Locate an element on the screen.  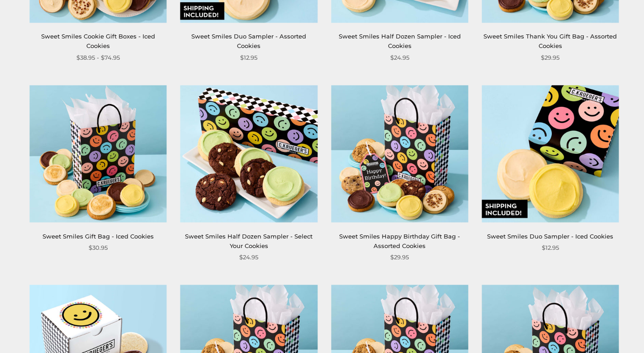
img: Sweet Smiles Gift Bag - Iced Cookies is located at coordinates (98, 154).